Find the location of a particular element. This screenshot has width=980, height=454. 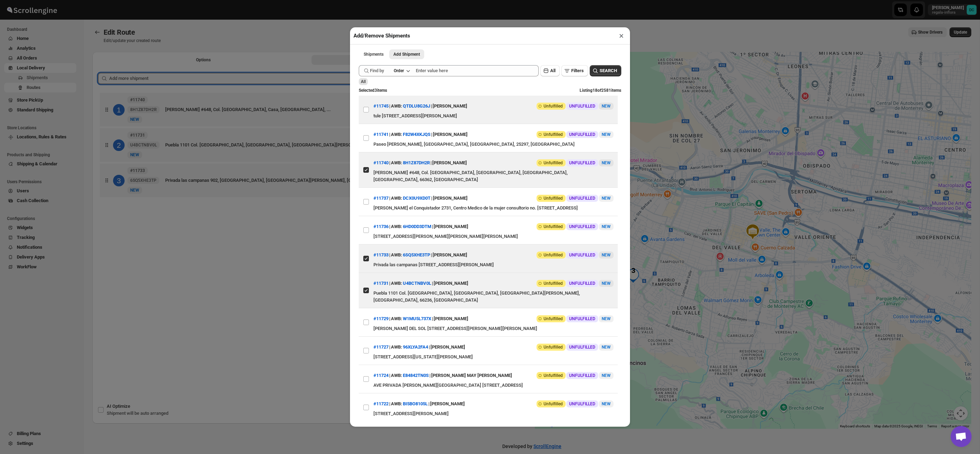

button: #11745 is located at coordinates (381, 106).